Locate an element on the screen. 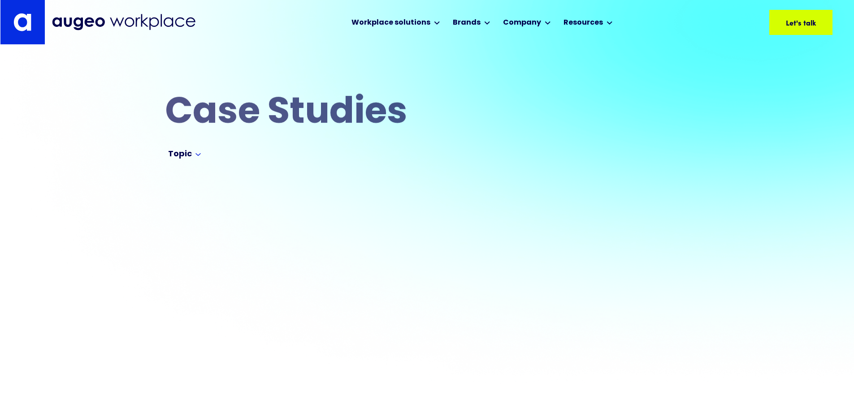 Image resolution: width=854 pixels, height=408 pixels. img: Augeo Workplace business unit full logo in mignight blue. is located at coordinates (124, 22).